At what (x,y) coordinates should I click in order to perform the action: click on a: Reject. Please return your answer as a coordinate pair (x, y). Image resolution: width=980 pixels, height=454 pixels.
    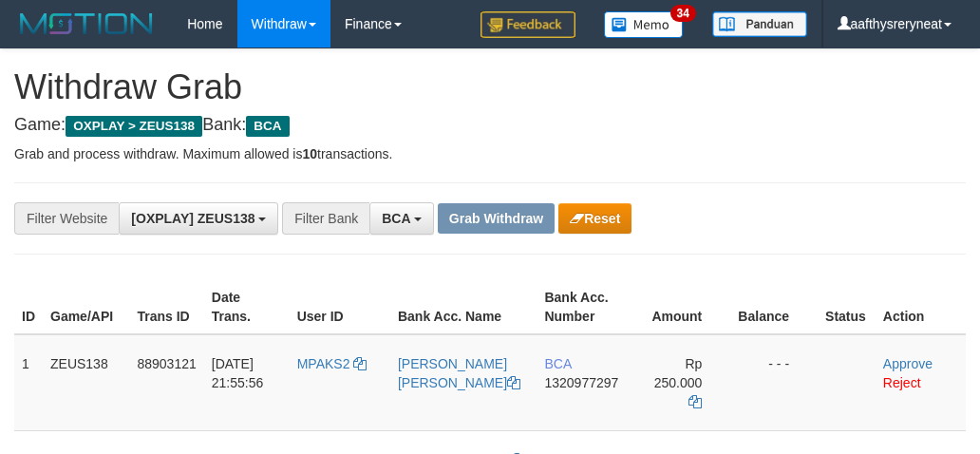
    Looking at the image, I should click on (902, 383).